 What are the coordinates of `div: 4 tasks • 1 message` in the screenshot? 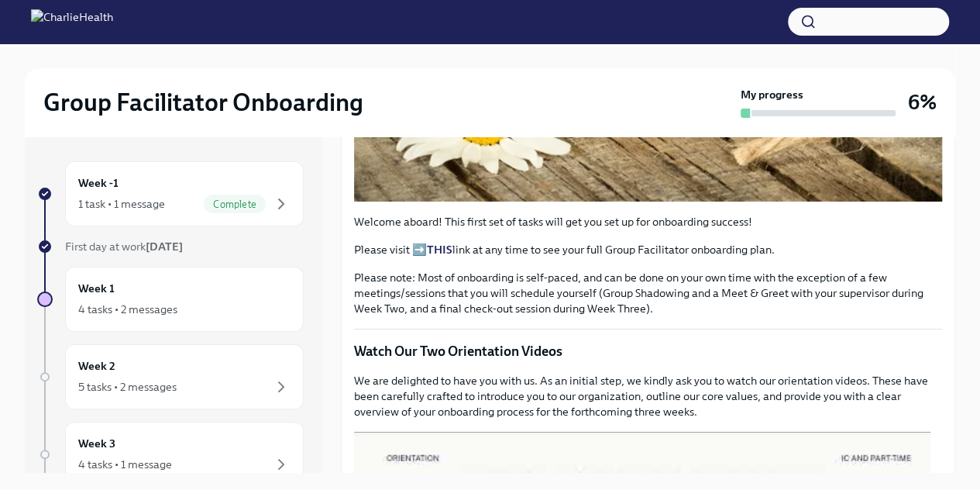 It's located at (125, 464).